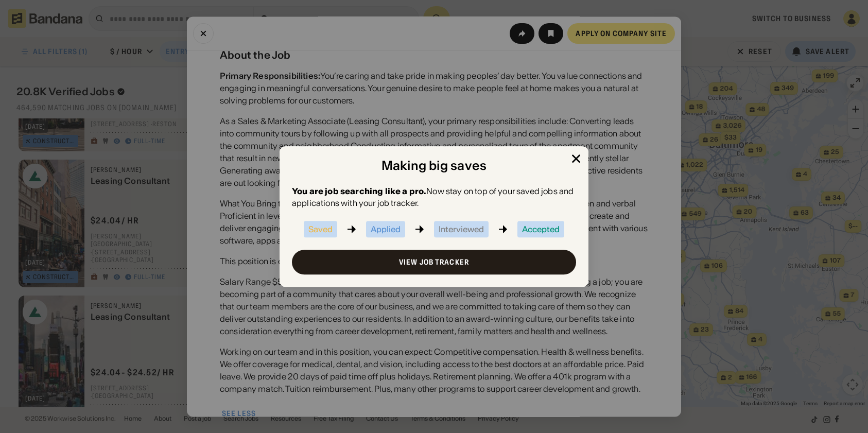  What do you see at coordinates (434, 197) in the screenshot?
I see `div: Now stay on top of your saved jobs and applications with your job tracker.` at bounding box center [434, 197].